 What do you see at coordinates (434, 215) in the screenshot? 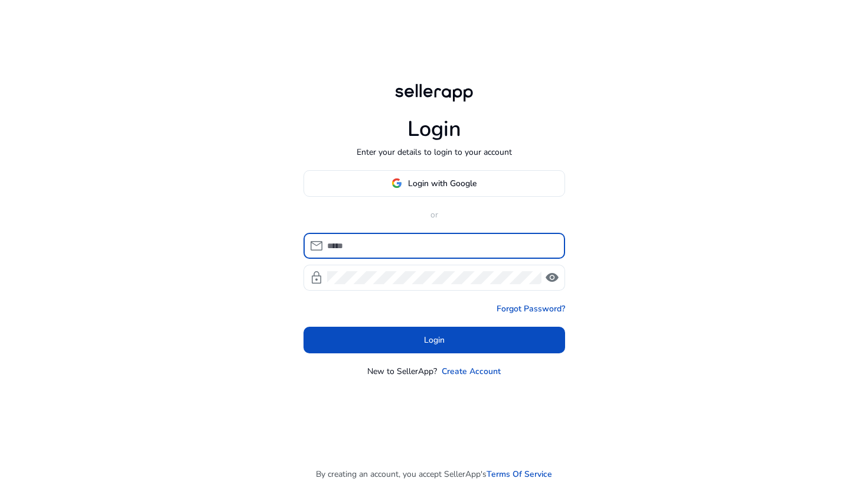
I see `p: or` at bounding box center [434, 215].